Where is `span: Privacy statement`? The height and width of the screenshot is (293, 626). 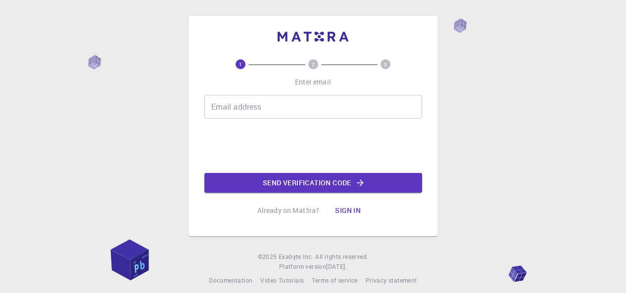 span: Privacy statement is located at coordinates (391, 280).